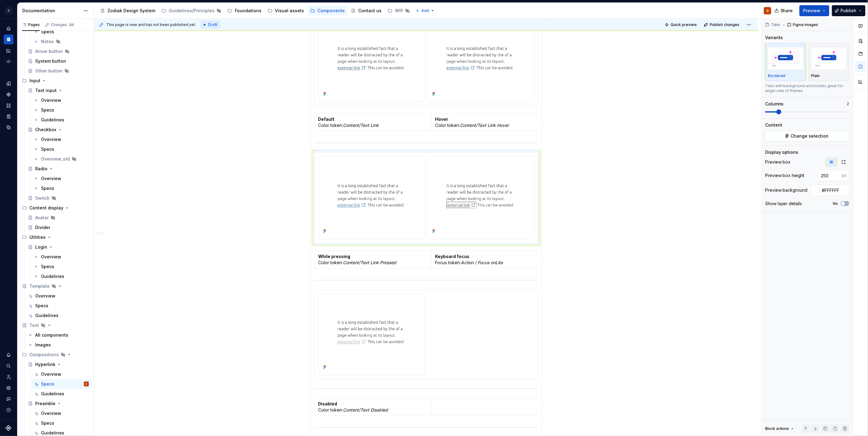 The width and height of the screenshot is (868, 436). What do you see at coordinates (8, 388) in the screenshot?
I see `a: Settings` at bounding box center [8, 388].